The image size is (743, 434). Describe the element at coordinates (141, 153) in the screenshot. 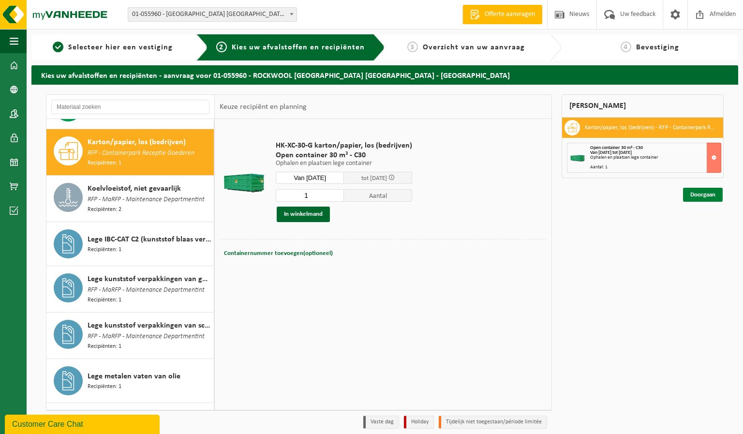

I see `span: RFP - Containerpark Receptie Goederen` at that location.